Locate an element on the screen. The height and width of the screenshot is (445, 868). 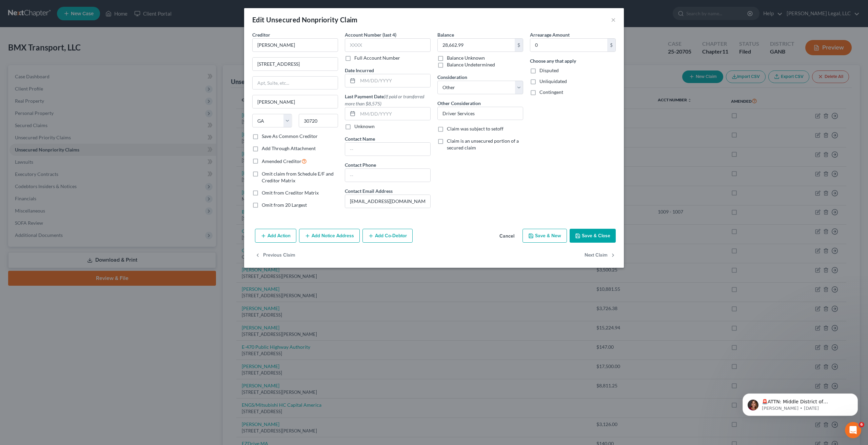
input: Enter address... is located at coordinates (295, 64).